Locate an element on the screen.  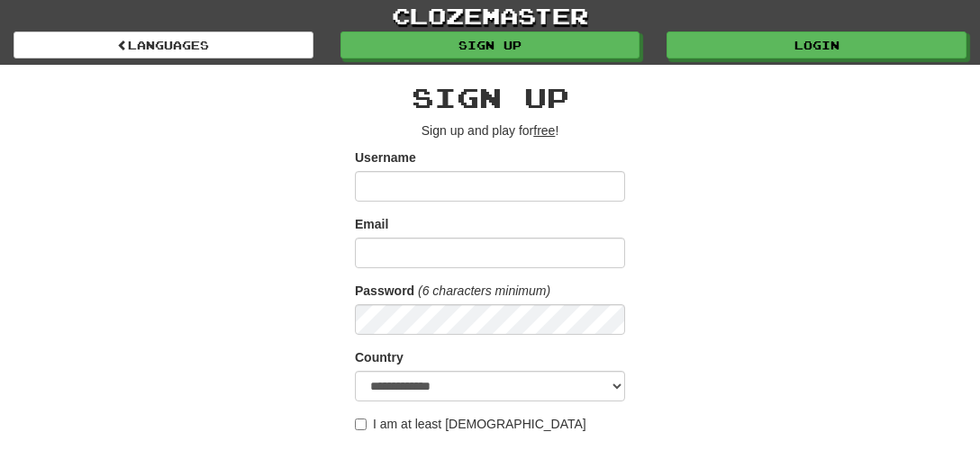
label: Username is located at coordinates (385, 158).